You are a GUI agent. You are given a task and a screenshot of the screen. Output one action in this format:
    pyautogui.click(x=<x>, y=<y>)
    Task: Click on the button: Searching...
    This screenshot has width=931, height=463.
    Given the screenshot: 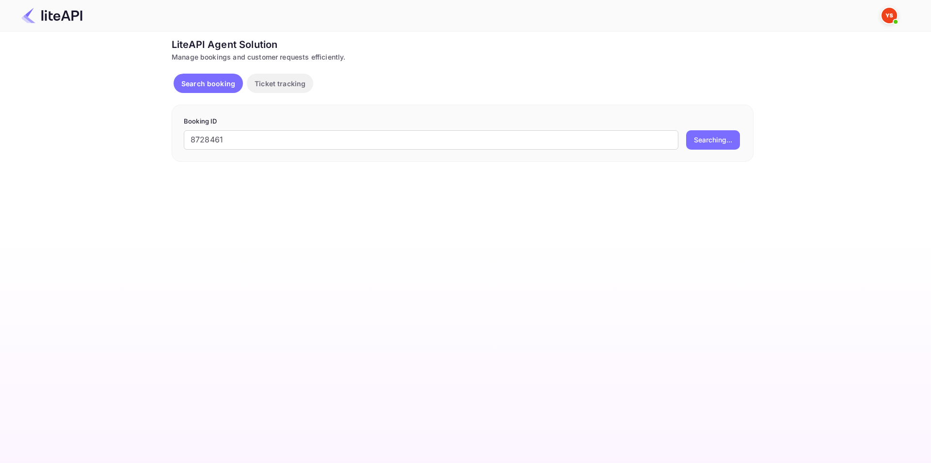 What is the action you would take?
    pyautogui.click(x=712, y=140)
    